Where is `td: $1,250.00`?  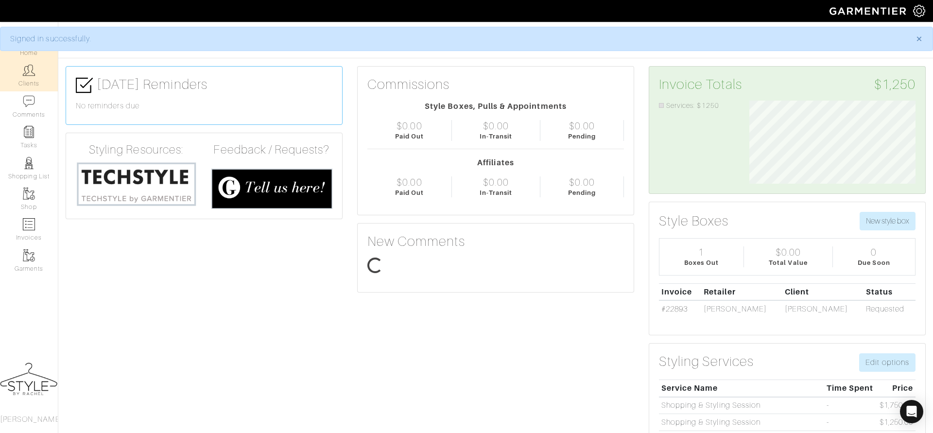
td: $1,250.00 is located at coordinates (896, 422).